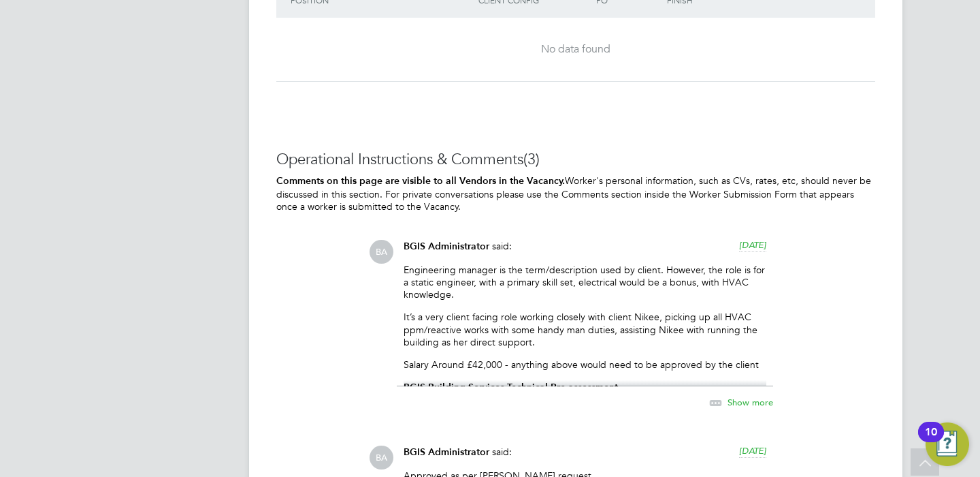 This screenshot has height=477, width=980. What do you see at coordinates (751, 402) in the screenshot?
I see `span: Show more` at bounding box center [751, 402].